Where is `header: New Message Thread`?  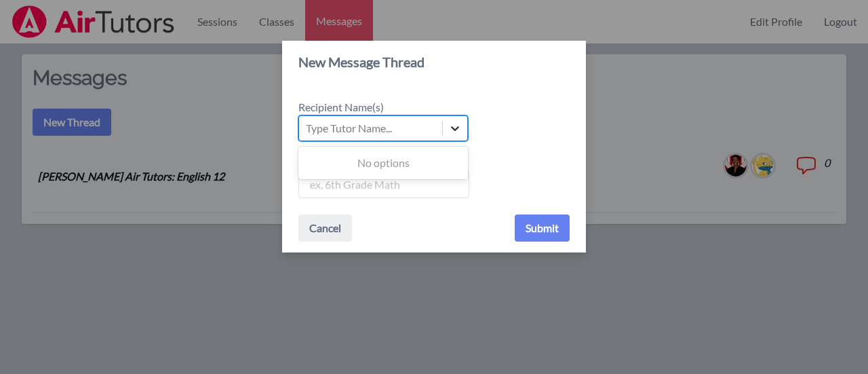
header: New Message Thread is located at coordinates (434, 62).